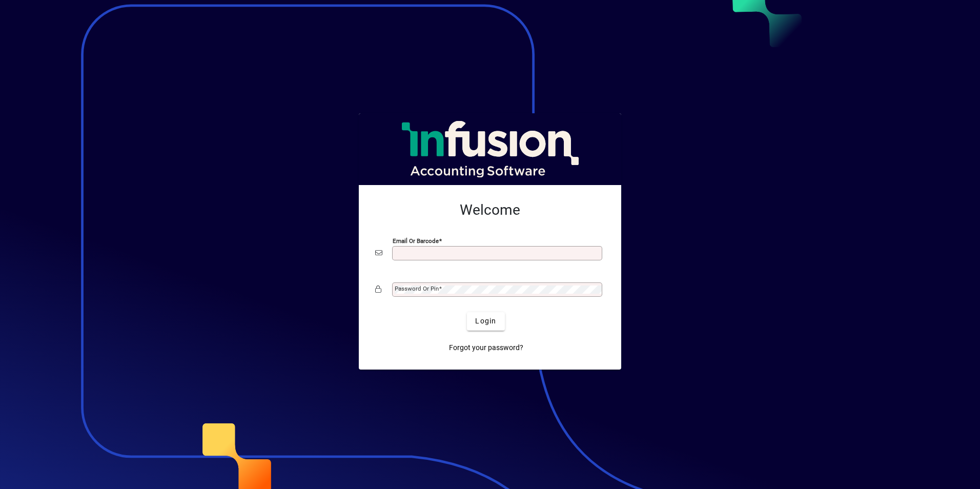 This screenshot has height=489, width=980. I want to click on span: Login, so click(485, 321).